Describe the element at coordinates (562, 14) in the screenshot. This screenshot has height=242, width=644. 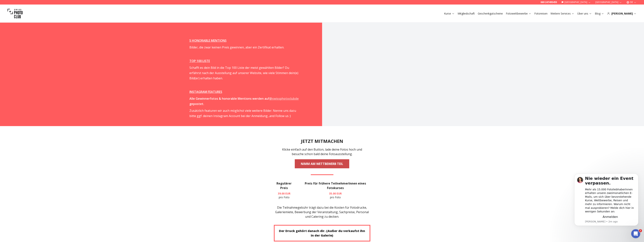
I see `button: Weitere Services` at that location.